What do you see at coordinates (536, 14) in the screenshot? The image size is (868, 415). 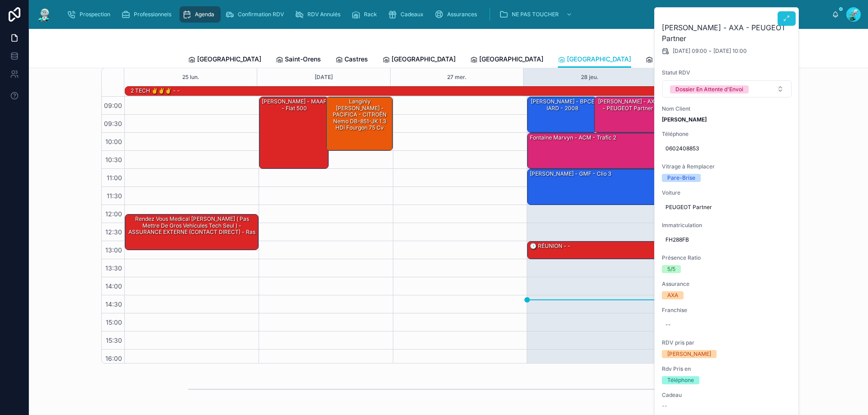 I see `a: NE PAS TOUCHER` at bounding box center [536, 14].